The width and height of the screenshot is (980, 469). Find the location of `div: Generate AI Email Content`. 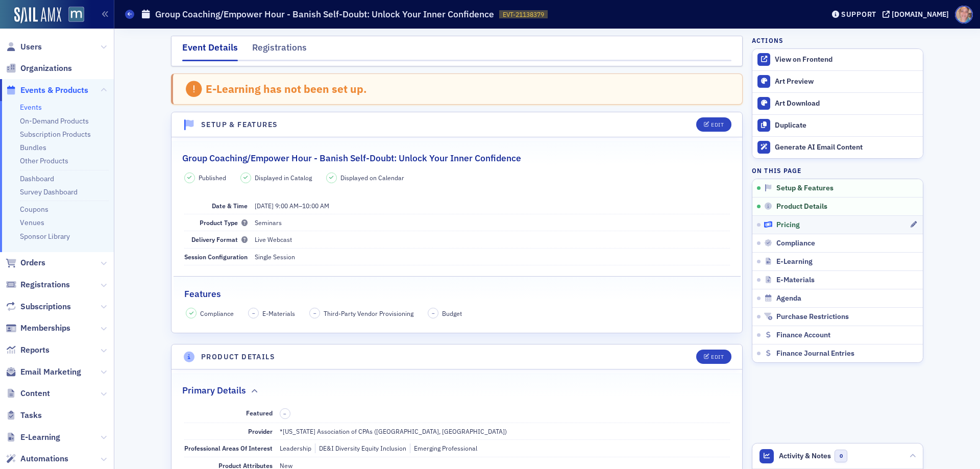

div: Generate AI Email Content is located at coordinates (846, 147).